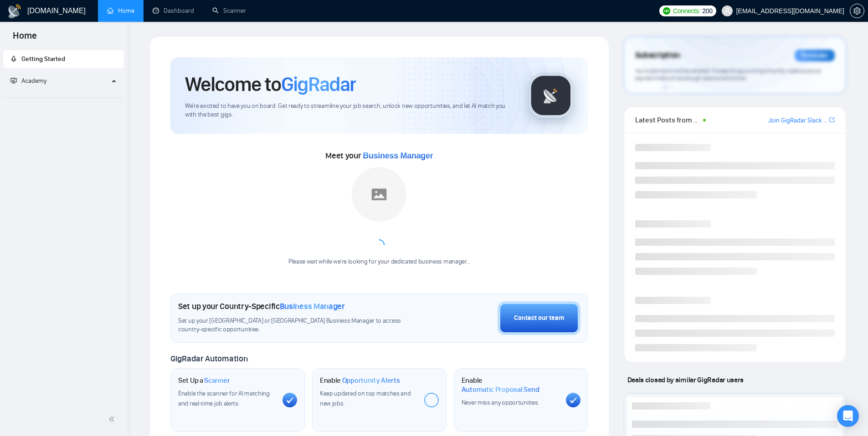 This screenshot has width=868, height=436. What do you see at coordinates (379, 262) in the screenshot?
I see `div: Please wait while we're looking for your dedicated business manager...` at bounding box center [379, 262].